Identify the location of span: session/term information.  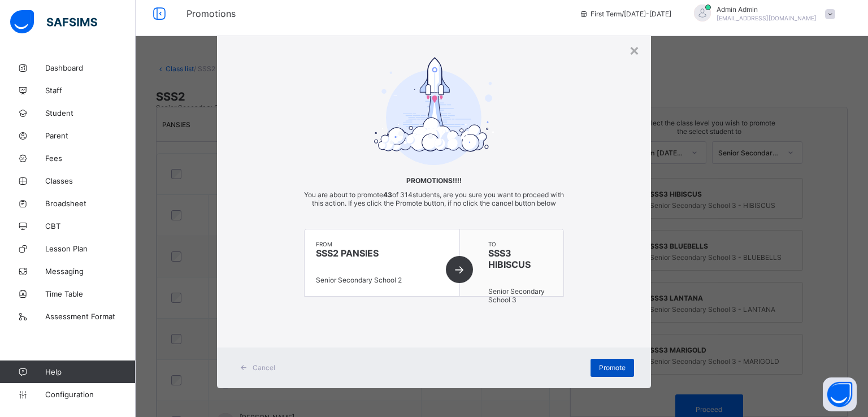
(625, 13).